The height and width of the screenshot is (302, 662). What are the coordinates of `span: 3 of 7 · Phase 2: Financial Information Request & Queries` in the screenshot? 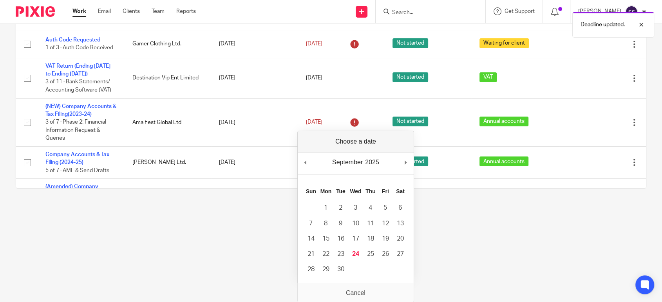 It's located at (76, 130).